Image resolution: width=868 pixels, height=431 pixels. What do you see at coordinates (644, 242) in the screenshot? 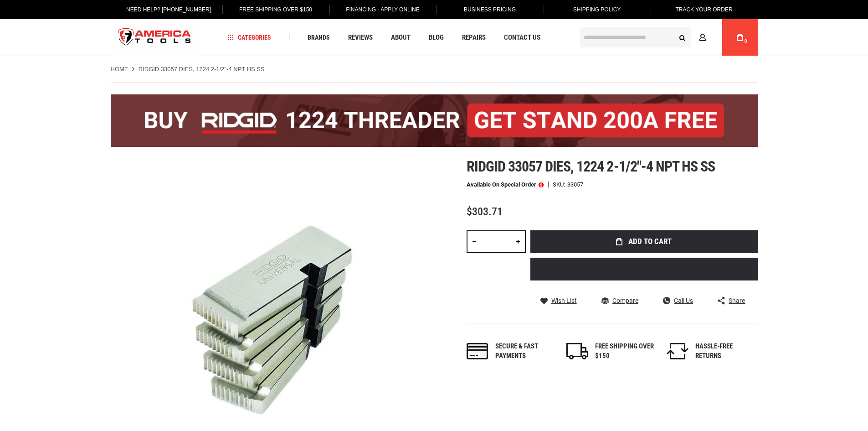
I see `button: Add to Cart` at bounding box center [644, 242].